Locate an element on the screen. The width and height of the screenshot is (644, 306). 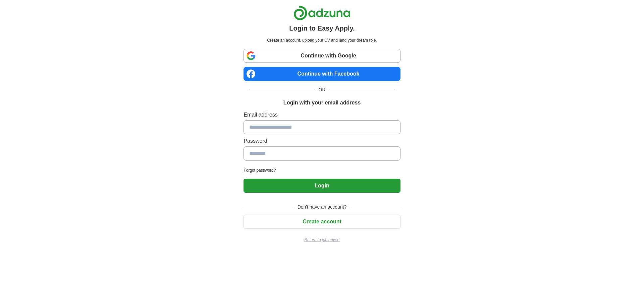
p: Create an account, upload your CV and land your dream role. is located at coordinates (322, 40).